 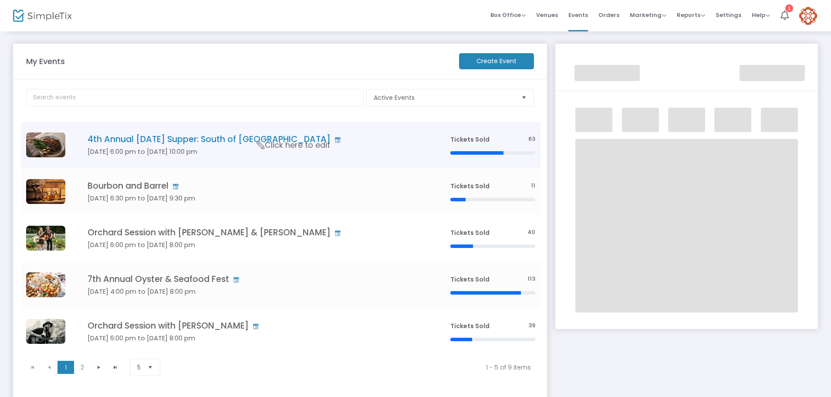 I want to click on img: AdobeStock130093622Preview.jpeg, so click(x=46, y=191).